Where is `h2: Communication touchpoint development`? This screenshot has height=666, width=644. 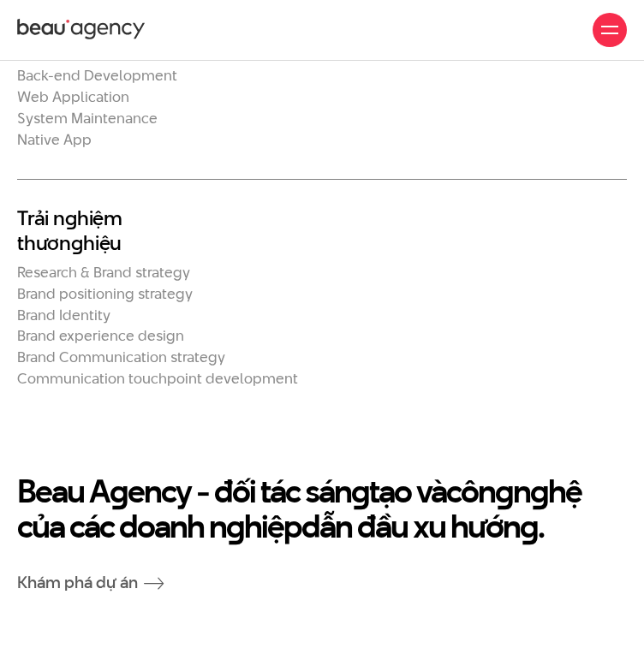 h2: Communication touchpoint development is located at coordinates (322, 378).